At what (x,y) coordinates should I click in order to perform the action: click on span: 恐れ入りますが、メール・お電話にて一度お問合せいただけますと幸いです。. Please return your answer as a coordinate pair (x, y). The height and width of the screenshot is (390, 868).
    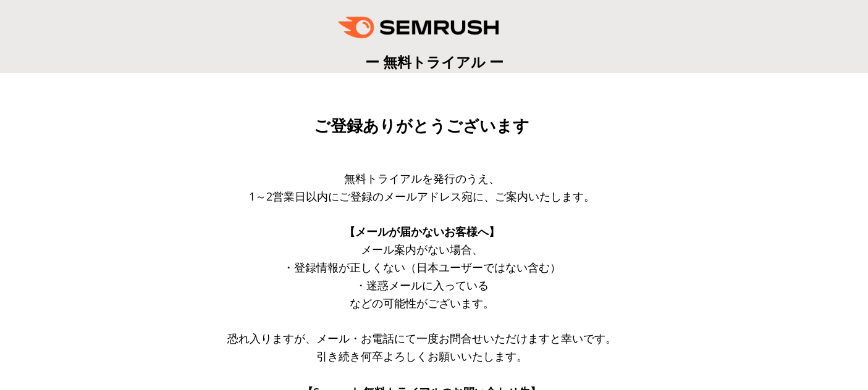
    Looking at the image, I should click on (422, 338).